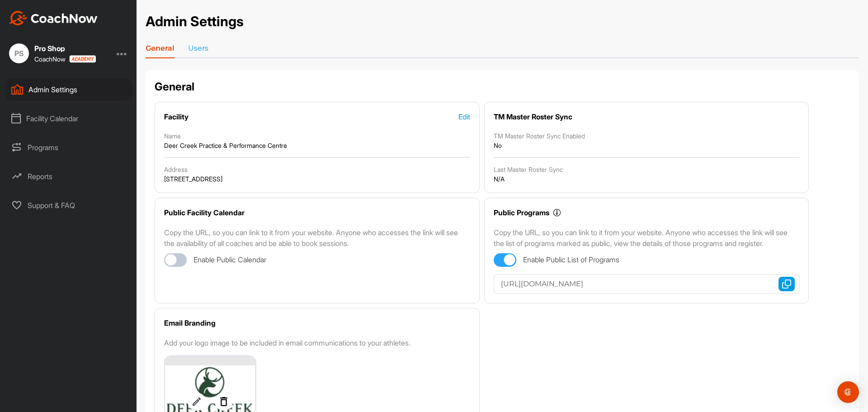 The image size is (868, 412). I want to click on img: Copy, so click(786, 284).